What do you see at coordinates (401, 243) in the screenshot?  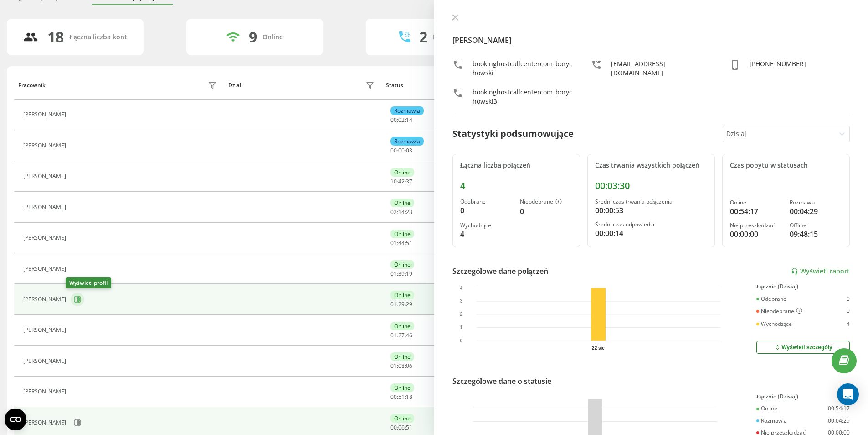 I see `span: 44` at bounding box center [401, 243].